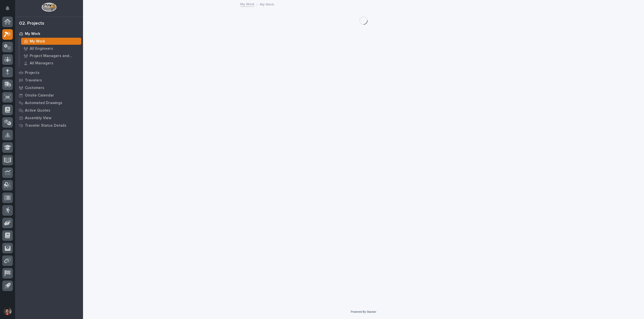 The height and width of the screenshot is (319, 644). I want to click on p: Project Managers and Engineers, so click(54, 56).